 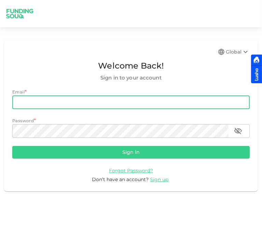 I want to click on span: Sign up, so click(x=160, y=180).